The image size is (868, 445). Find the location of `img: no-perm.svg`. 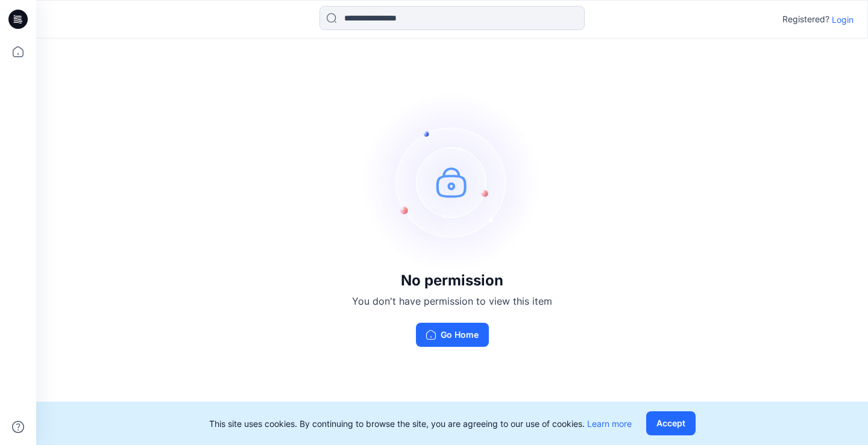

img: no-perm.svg is located at coordinates (452, 182).